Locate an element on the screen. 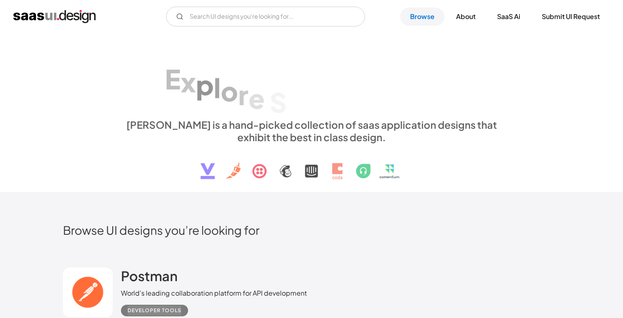 Image resolution: width=623 pixels, height=318 pixels. h2: Postman is located at coordinates (149, 276).